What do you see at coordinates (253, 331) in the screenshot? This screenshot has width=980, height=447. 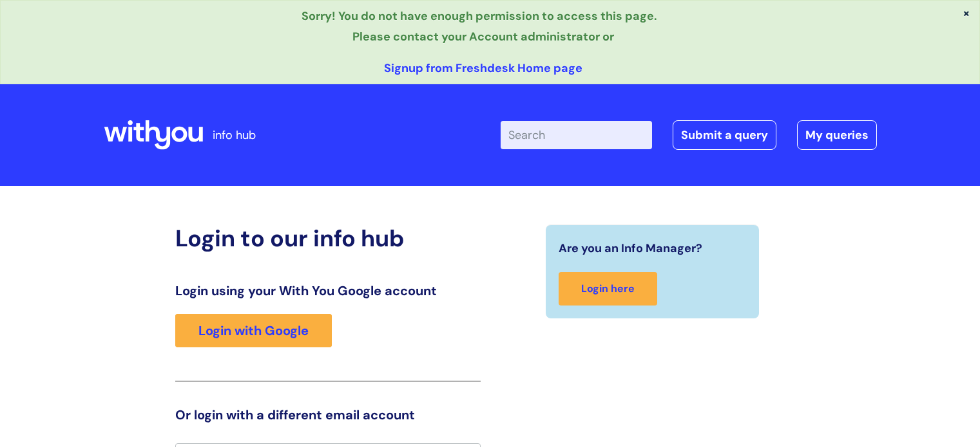 I see `a: Login with Google` at bounding box center [253, 331].